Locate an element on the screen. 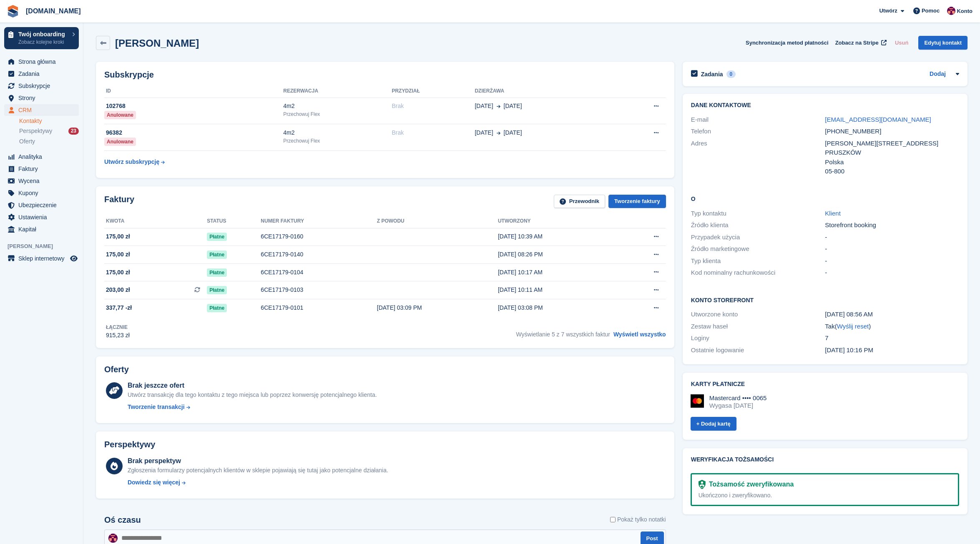 The height and width of the screenshot is (544, 980). span: Oferty is located at coordinates (27, 141).